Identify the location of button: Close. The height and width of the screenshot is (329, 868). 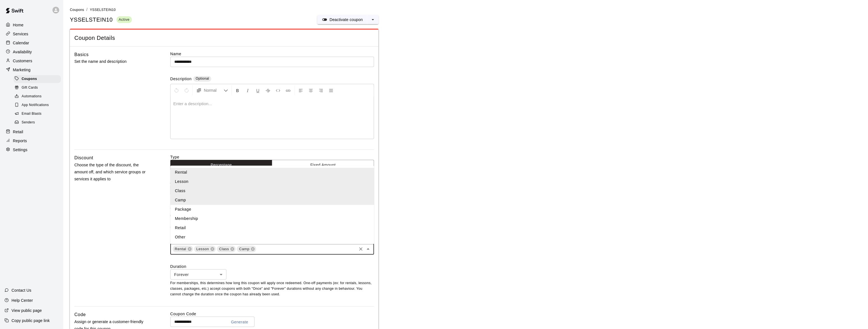
(368, 249).